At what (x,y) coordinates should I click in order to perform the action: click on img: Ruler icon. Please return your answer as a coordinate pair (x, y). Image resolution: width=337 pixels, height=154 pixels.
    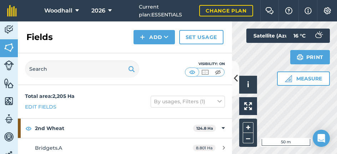
    Looking at the image, I should click on (289, 79).